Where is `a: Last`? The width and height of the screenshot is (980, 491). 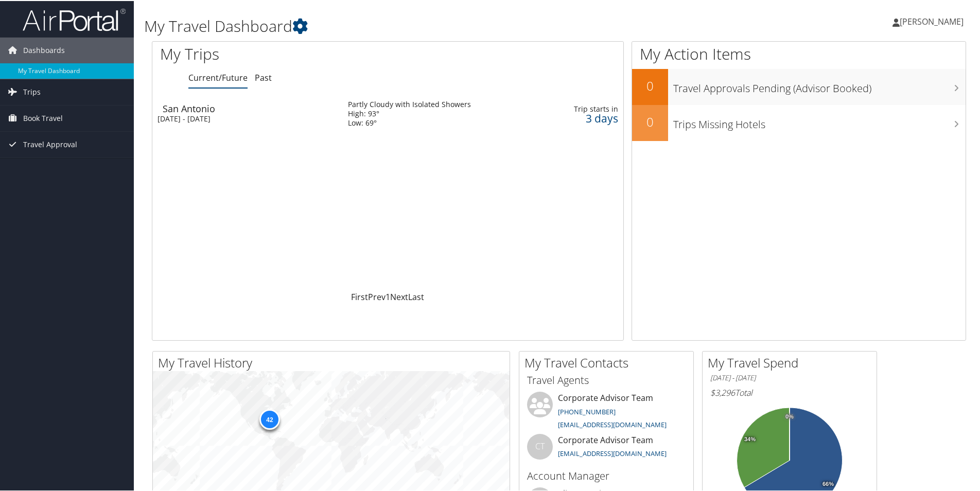 a: Last is located at coordinates (416, 296).